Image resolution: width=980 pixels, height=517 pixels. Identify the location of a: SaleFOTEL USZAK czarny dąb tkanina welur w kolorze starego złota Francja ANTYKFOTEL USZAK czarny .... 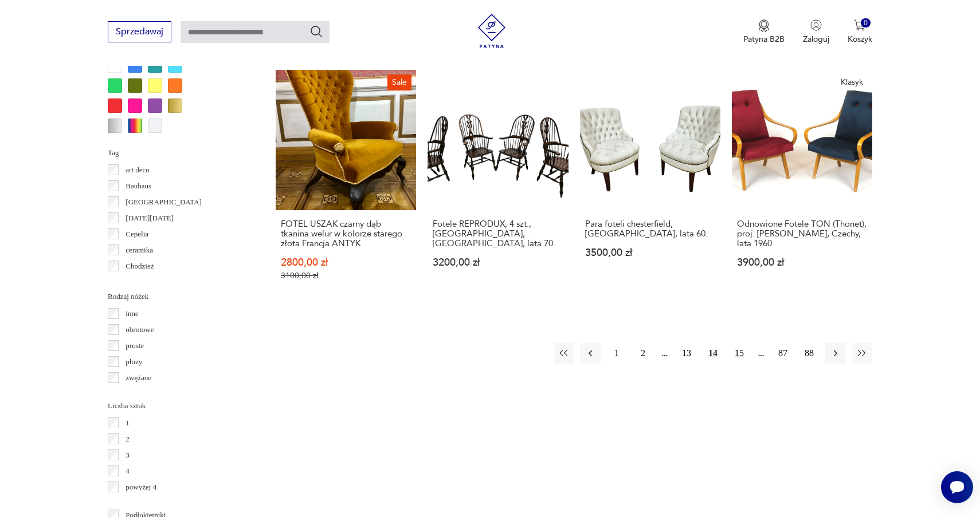
(346, 186).